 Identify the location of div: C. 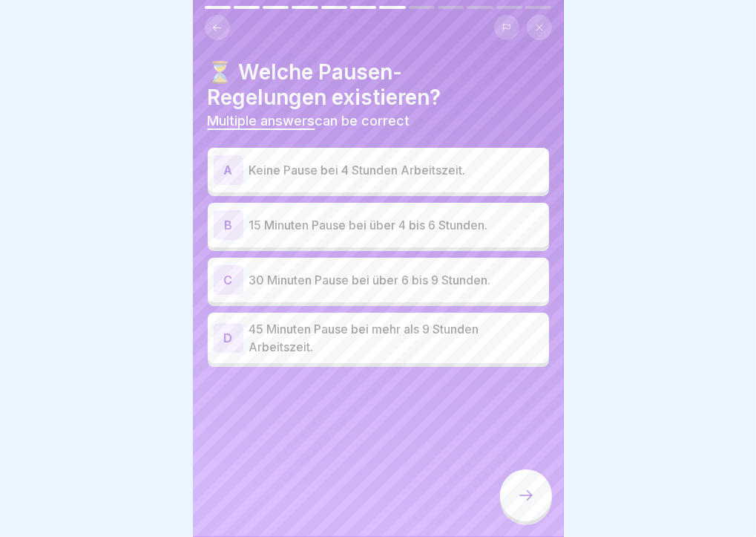
(229, 280).